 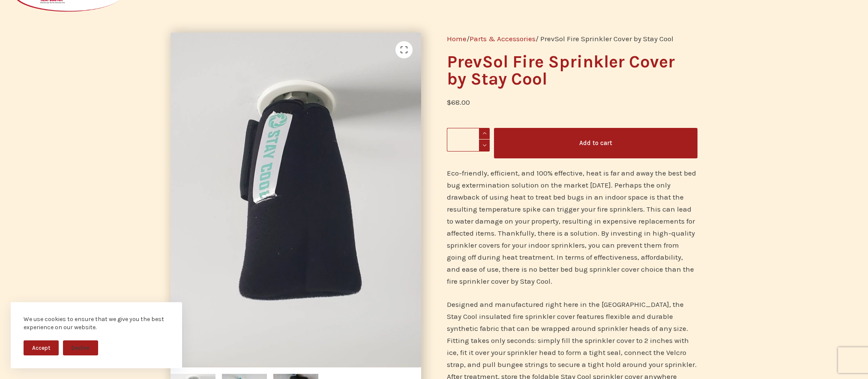 What do you see at coordinates (572, 70) in the screenshot?
I see `h1: PrevSol Fire Sprinkler Cover by Stay Cool` at bounding box center [572, 70].